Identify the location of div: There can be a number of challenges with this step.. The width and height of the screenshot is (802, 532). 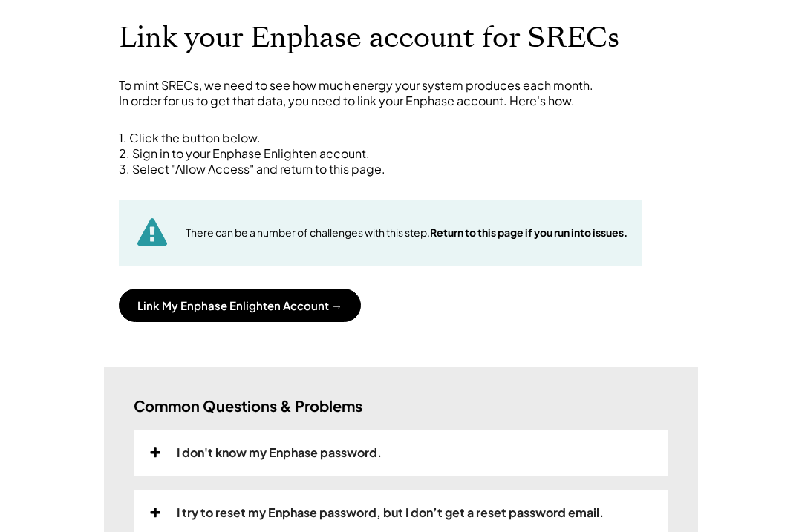
(406, 233).